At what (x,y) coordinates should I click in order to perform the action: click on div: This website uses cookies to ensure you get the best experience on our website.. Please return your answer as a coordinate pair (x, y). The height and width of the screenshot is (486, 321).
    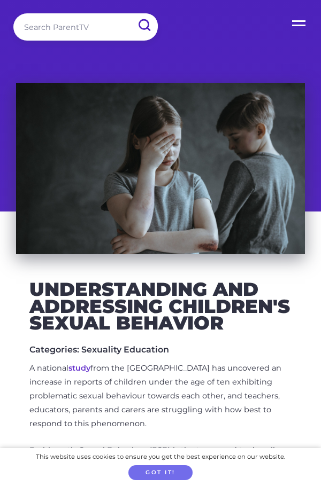
    Looking at the image, I should click on (160, 457).